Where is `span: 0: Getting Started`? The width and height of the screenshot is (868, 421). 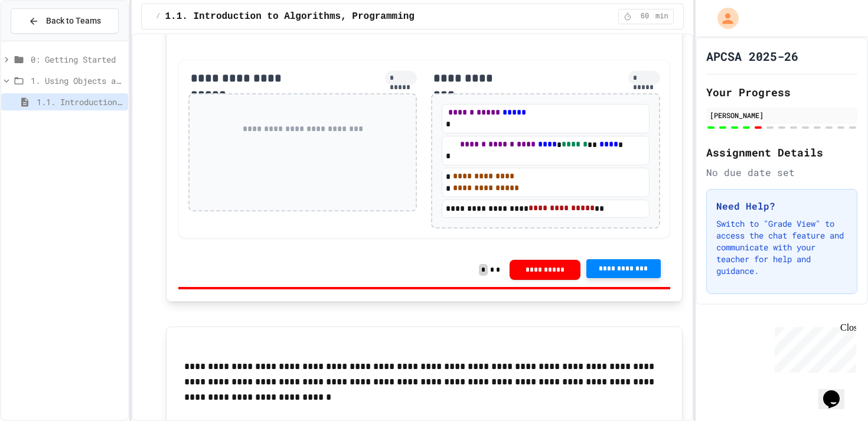 span: 0: Getting Started is located at coordinates (77, 59).